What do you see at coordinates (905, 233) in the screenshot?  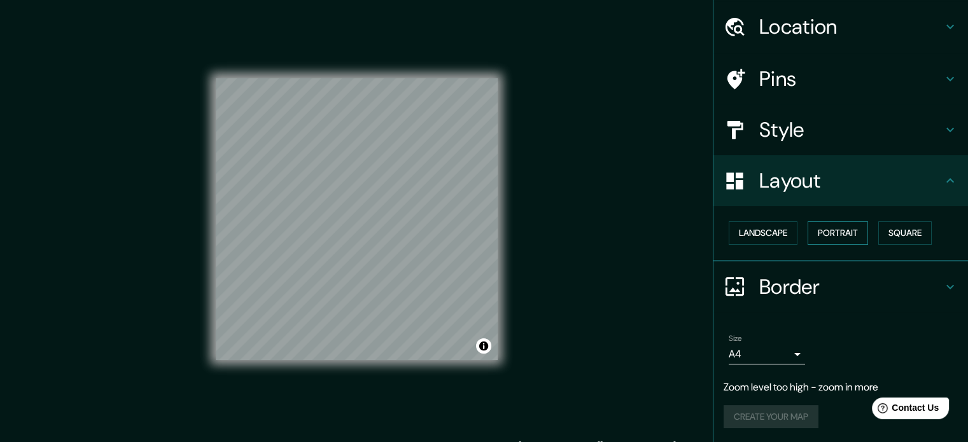 I see `button: Square` at bounding box center [905, 233].